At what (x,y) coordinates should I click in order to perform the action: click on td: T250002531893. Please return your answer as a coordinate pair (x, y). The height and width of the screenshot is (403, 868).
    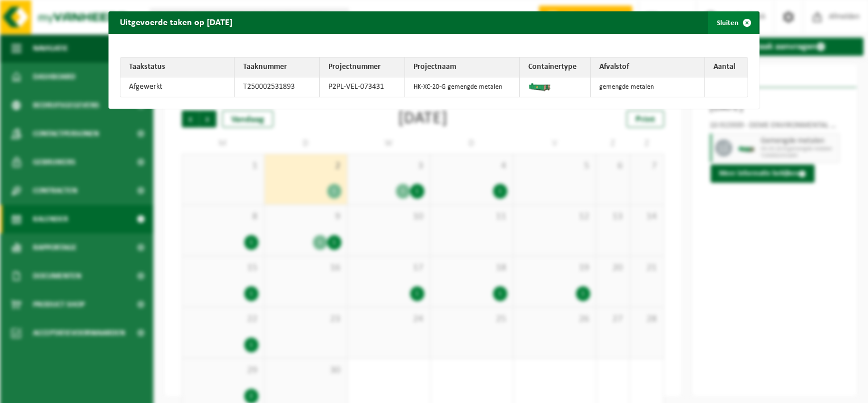
    Looking at the image, I should click on (277, 87).